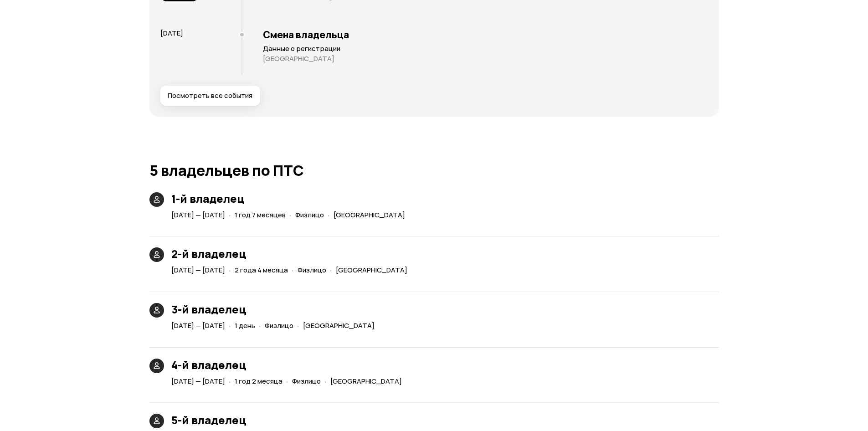 This screenshot has width=868, height=431. I want to click on h3: 2-й владелец, so click(291, 254).